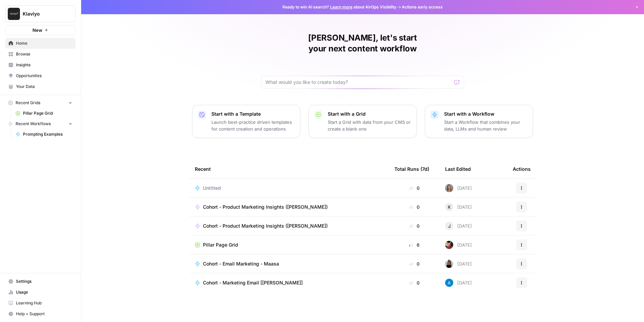  Describe the element at coordinates (246, 121) in the screenshot. I see `button: Start with a TemplateLaunch best-practice driven templates for content creation and operations` at that location.